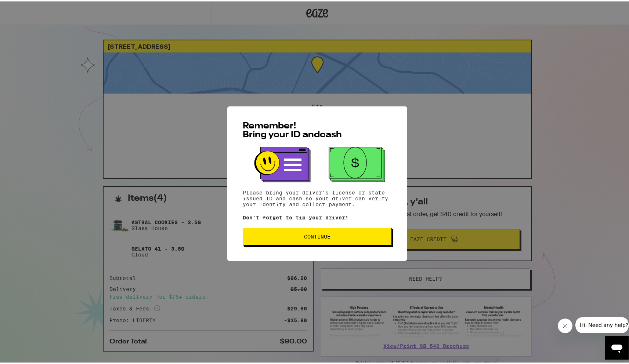 Image resolution: width=629 pixels, height=364 pixels. What do you see at coordinates (292, 129) in the screenshot?
I see `span: Remember! Bring your ID and cash` at bounding box center [292, 129].